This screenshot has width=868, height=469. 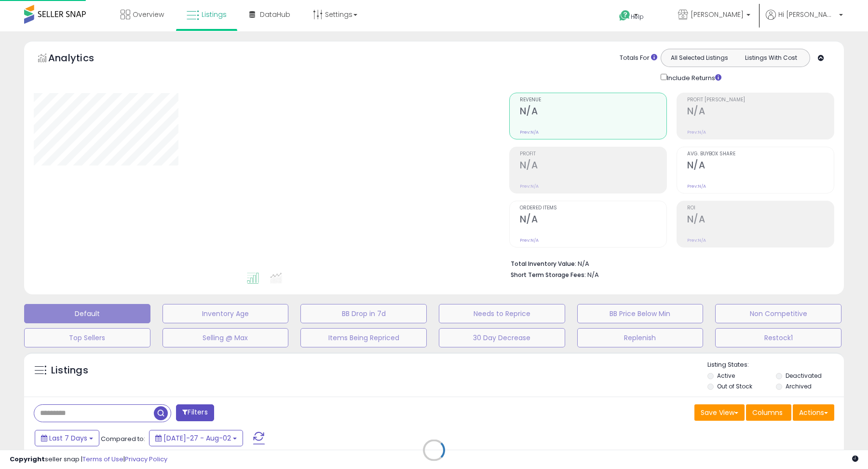 What do you see at coordinates (640, 337) in the screenshot?
I see `button: Replenish` at bounding box center [640, 337].